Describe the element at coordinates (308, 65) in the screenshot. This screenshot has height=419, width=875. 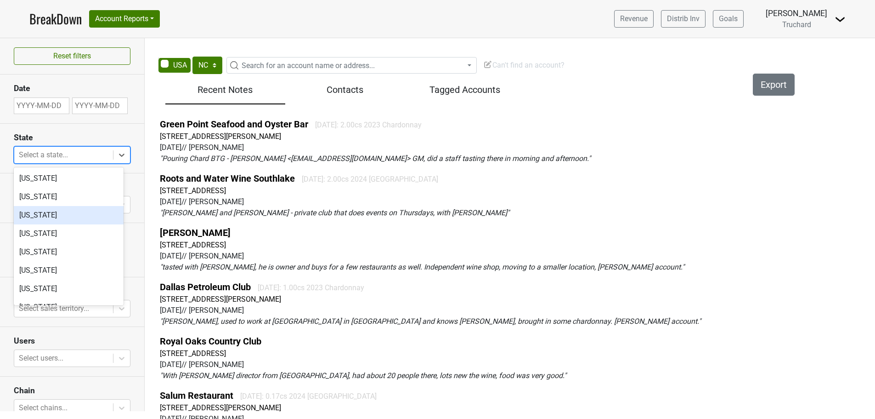
I see `span: Search for an account name or address...` at that location.